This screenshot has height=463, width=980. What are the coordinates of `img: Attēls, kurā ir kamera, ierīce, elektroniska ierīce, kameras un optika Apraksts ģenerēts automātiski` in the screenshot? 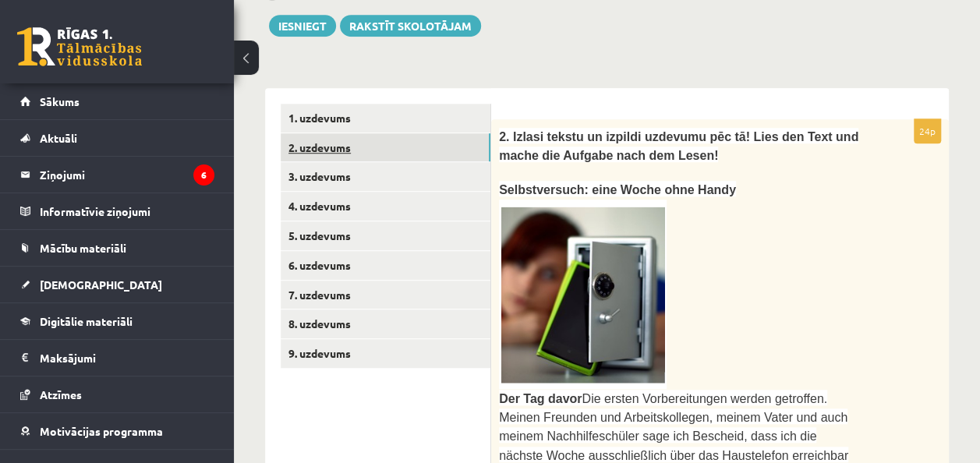 It's located at (582, 293).